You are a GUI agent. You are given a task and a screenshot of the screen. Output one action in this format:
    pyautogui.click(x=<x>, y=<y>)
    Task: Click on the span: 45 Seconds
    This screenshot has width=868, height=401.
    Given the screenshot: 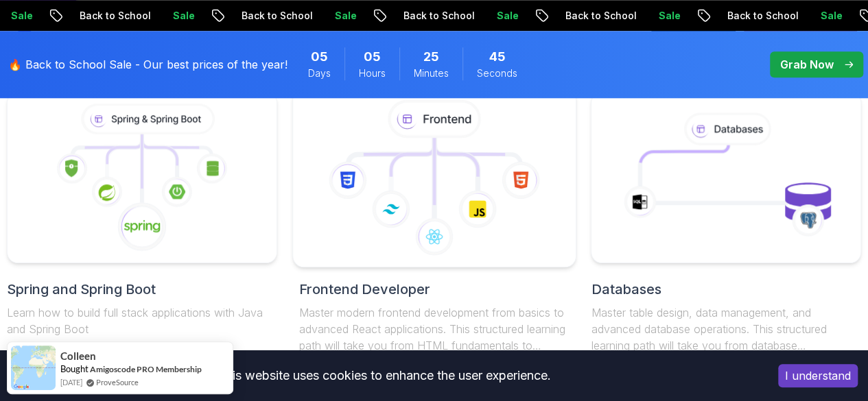 What is the action you would take?
    pyautogui.click(x=498, y=57)
    